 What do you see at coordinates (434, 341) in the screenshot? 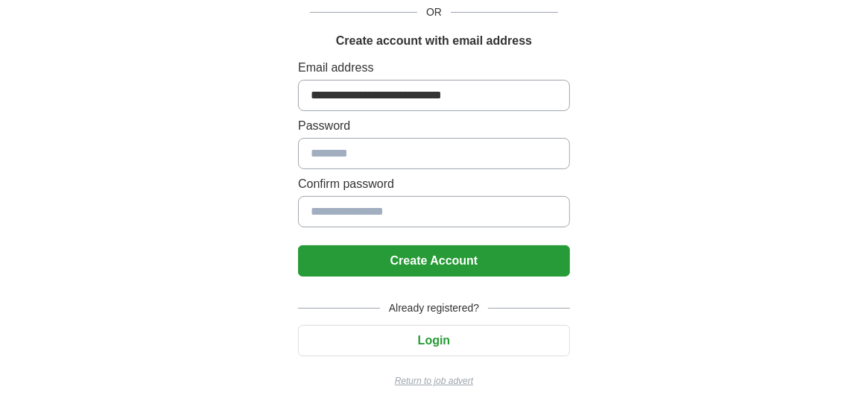
I see `button: Login` at bounding box center [434, 341].